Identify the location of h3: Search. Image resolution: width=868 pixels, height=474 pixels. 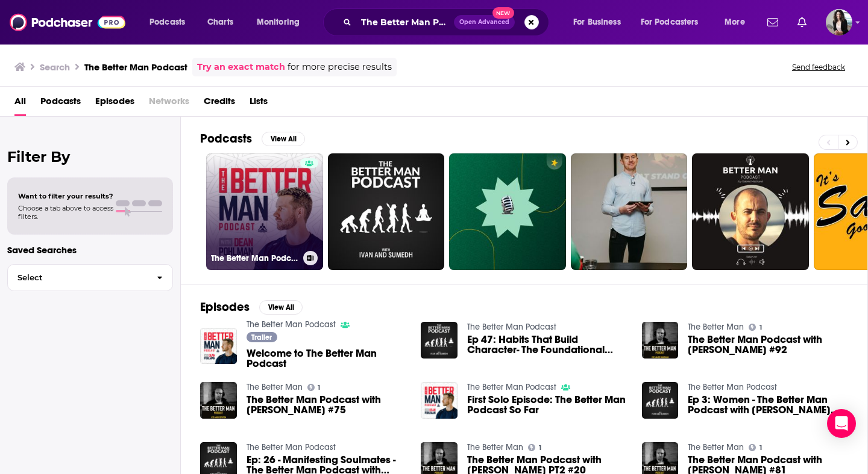
(55, 67).